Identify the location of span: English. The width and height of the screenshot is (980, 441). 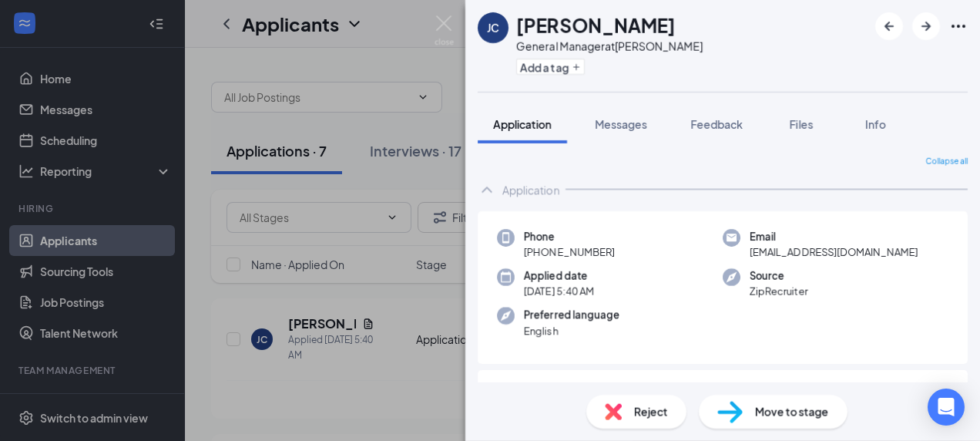
(572, 331).